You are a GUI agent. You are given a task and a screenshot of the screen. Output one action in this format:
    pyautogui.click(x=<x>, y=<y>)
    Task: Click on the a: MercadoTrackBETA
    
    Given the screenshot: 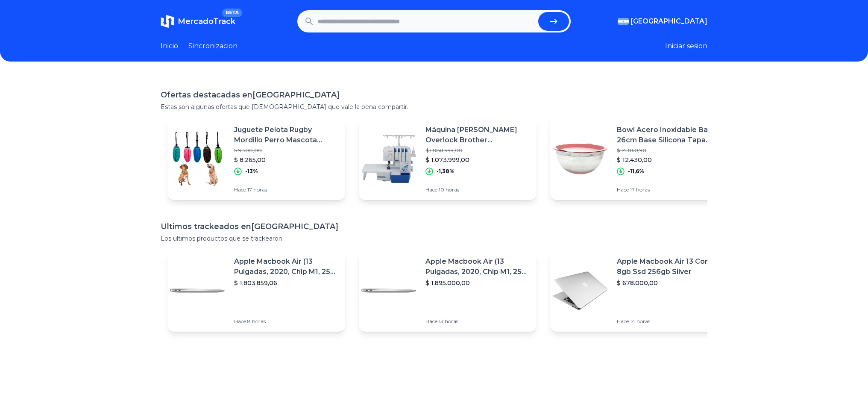 What is the action you would take?
    pyautogui.click(x=198, y=21)
    